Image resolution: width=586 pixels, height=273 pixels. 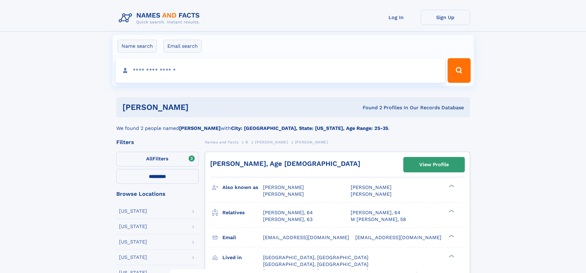 What do you see at coordinates (280, 70) in the screenshot?
I see `input: search input` at bounding box center [280, 70].